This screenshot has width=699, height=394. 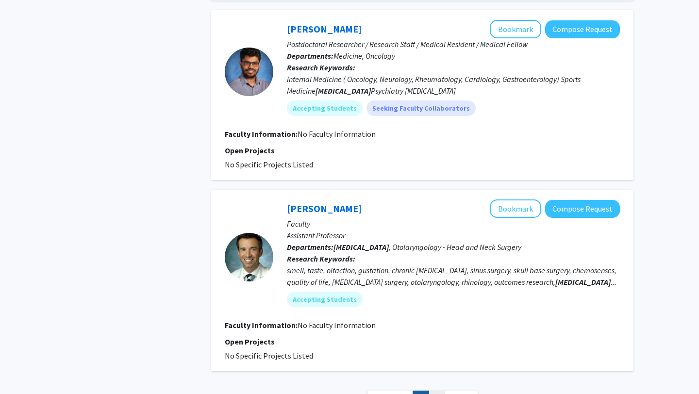 What do you see at coordinates (515, 209) in the screenshot?
I see `button: Add Nicholas Rowan to Bookmarks` at bounding box center [515, 209].